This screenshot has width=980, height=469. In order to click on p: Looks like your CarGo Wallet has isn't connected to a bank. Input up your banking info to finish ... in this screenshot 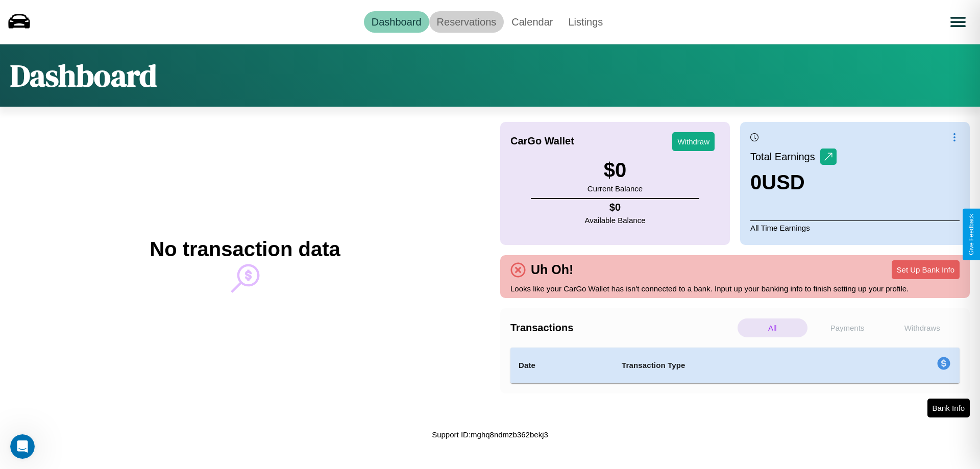, I will do `click(735, 288)`.